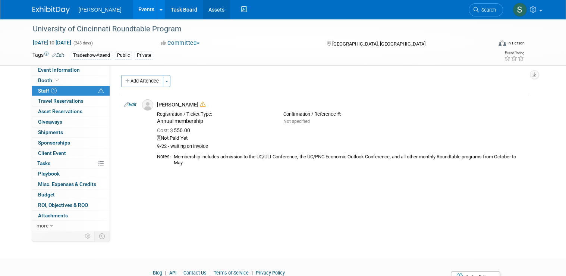  What do you see at coordinates (67, 184) in the screenshot?
I see `span: Misc. Expenses & Credits` at bounding box center [67, 184].